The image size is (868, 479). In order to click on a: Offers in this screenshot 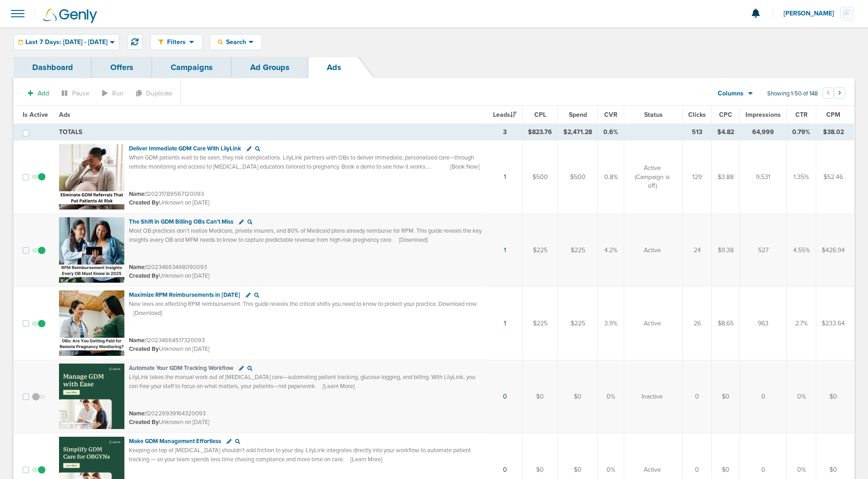, I will do `click(122, 67)`.